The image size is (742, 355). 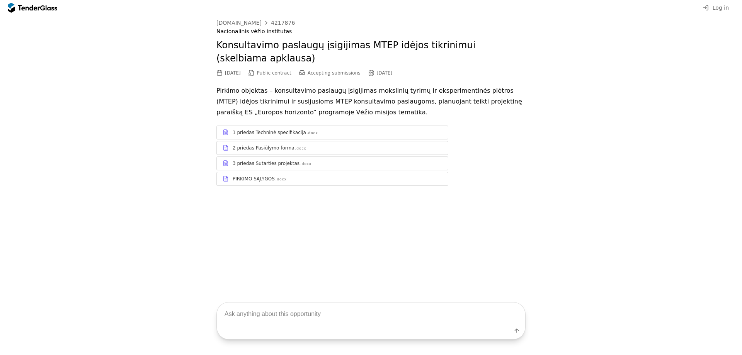 I want to click on div: 1 priedas Techninė specifikacija, so click(x=269, y=133).